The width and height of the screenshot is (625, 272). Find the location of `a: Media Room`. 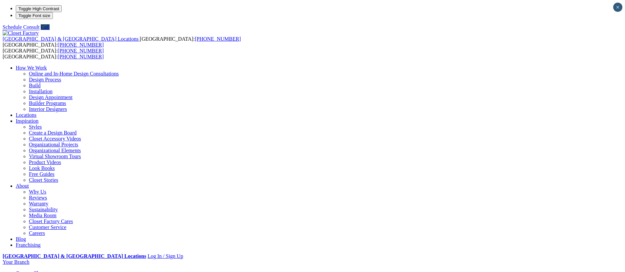

a: Media Room is located at coordinates (43, 215).